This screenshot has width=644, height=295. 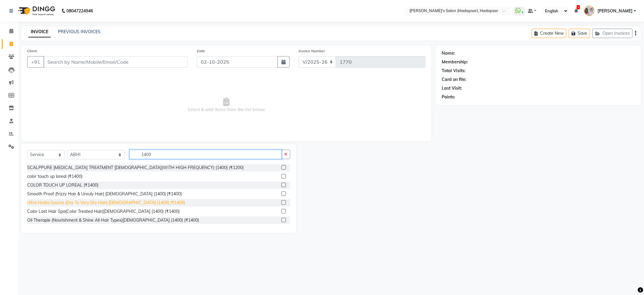 What do you see at coordinates (116, 62) in the screenshot?
I see `input: Search by Name/Mobile/Email/Code` at bounding box center [116, 62].